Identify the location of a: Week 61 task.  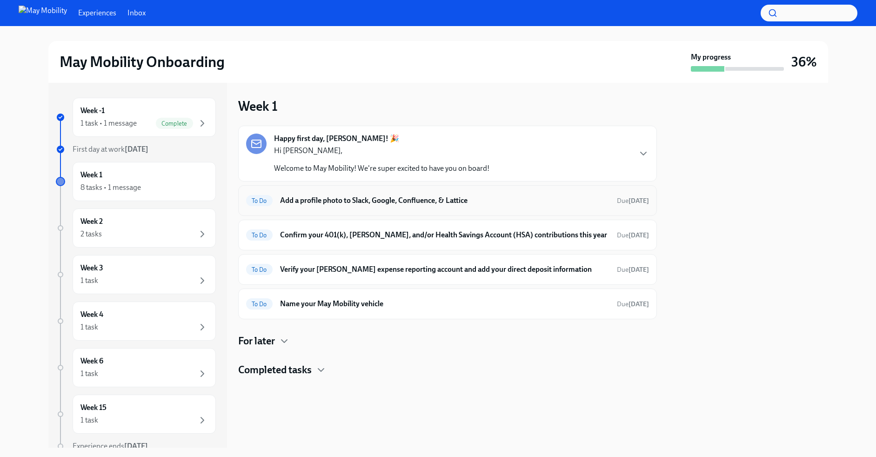
(136, 368).